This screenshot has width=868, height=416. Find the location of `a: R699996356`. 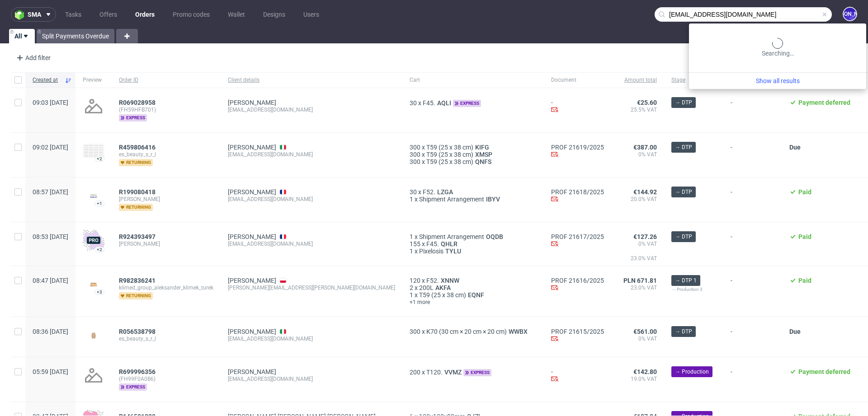

a: R699996356 is located at coordinates (138, 372).